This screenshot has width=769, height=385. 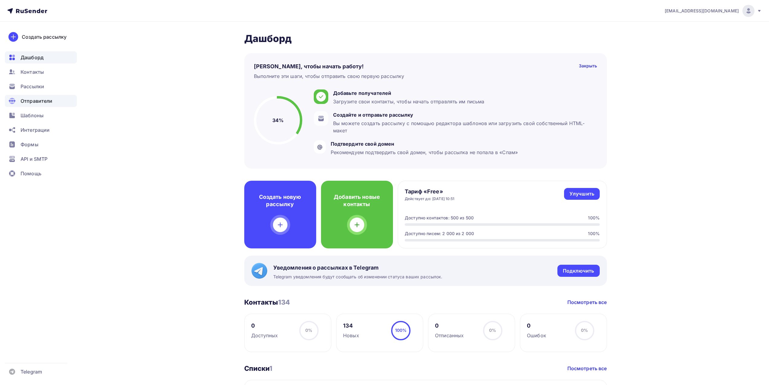 What do you see at coordinates (588, 66) in the screenshot?
I see `div: Закрыть` at bounding box center [588, 66].